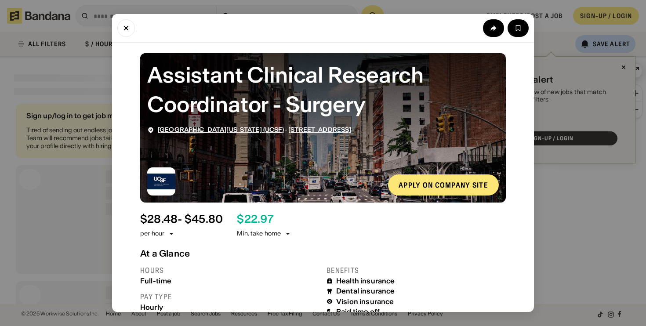 Image resolution: width=646 pixels, height=326 pixels. Describe the element at coordinates (416, 270) in the screenshot. I see `div: Benefits` at that location.